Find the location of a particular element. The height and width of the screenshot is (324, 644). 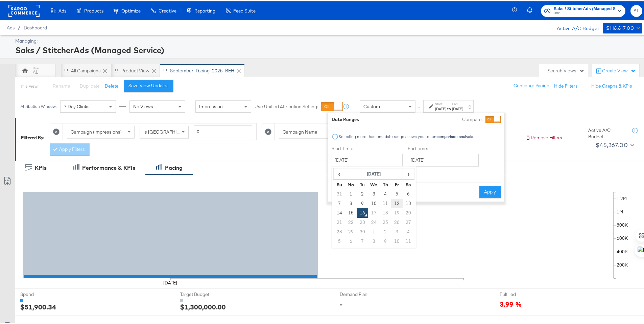

span: Impression is located at coordinates (211, 105).